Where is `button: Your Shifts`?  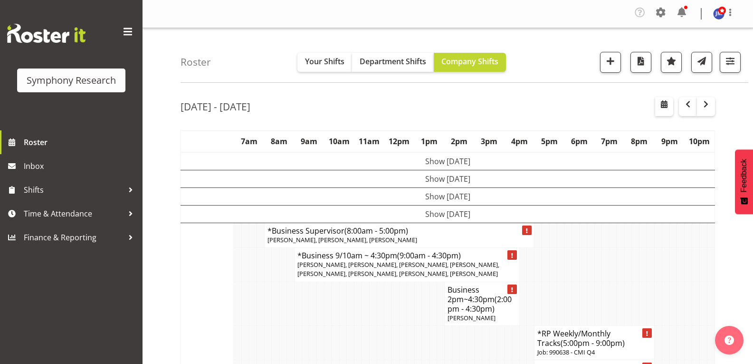
button: Your Shifts is located at coordinates (325, 62).